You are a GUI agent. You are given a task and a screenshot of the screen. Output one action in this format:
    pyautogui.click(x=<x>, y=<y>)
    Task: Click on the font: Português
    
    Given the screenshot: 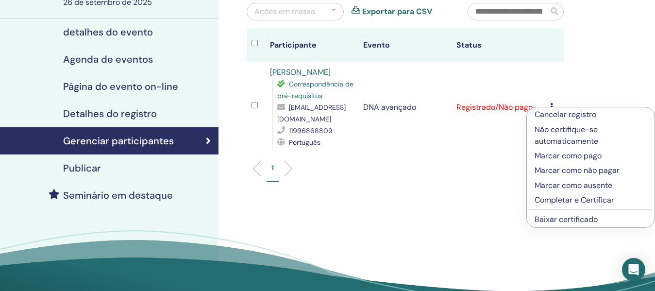 What is the action you would take?
    pyautogui.click(x=304, y=142)
    